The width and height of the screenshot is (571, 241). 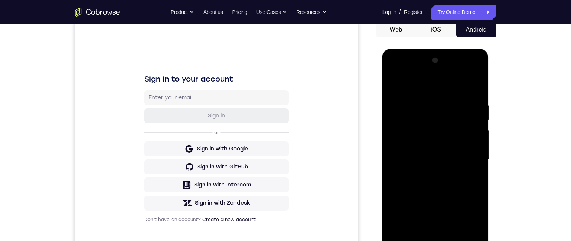 What do you see at coordinates (142, 163) in the screenshot?
I see `button: Sign in with Intercom` at bounding box center [142, 163].